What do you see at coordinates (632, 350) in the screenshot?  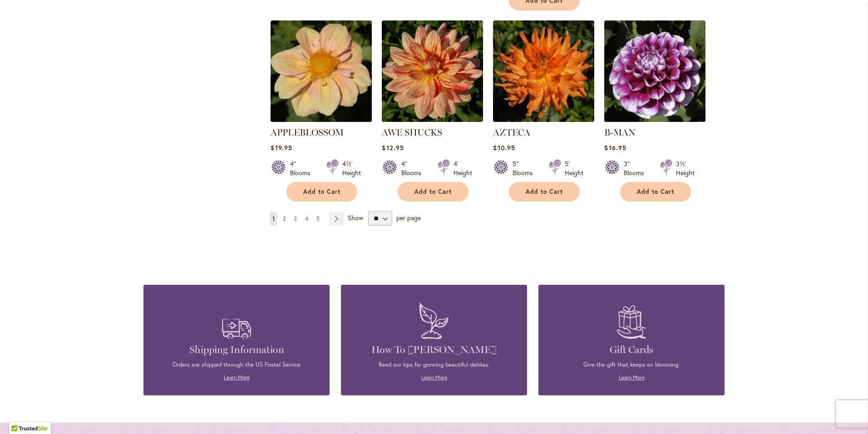 I see `h4: Gift Cards` at bounding box center [632, 350].